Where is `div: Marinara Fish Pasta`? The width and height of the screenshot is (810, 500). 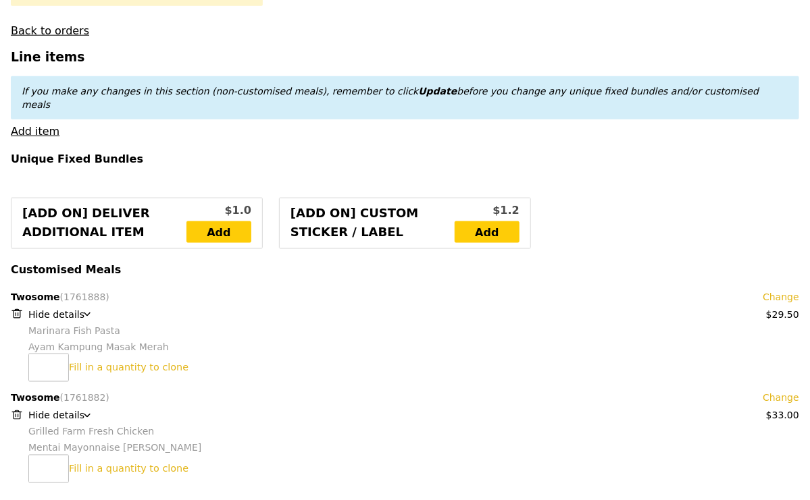
div: Marinara Fish Pasta is located at coordinates (413, 331).